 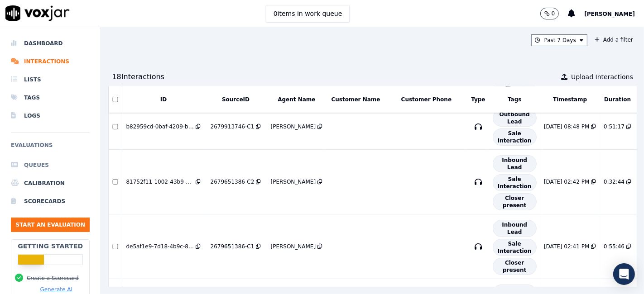 What do you see at coordinates (232, 182) in the screenshot?
I see `div: 2679651386-C2` at bounding box center [232, 182].